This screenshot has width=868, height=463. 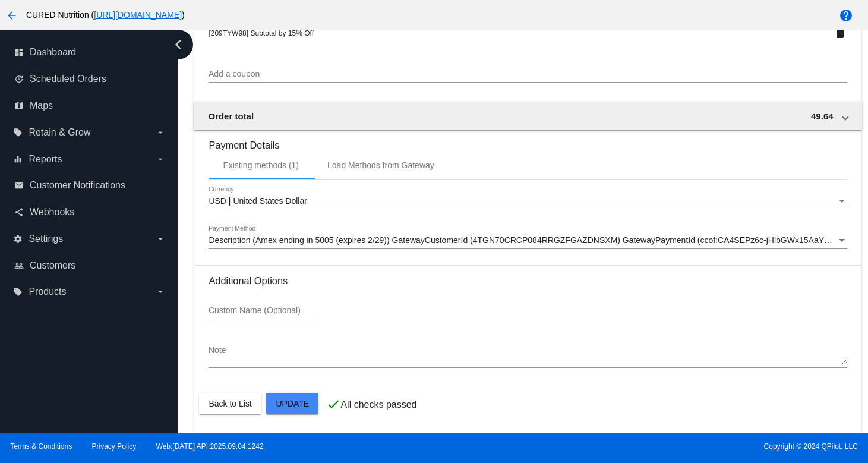 What do you see at coordinates (12, 15) in the screenshot?
I see `mat-icon: arrow_back` at bounding box center [12, 15].